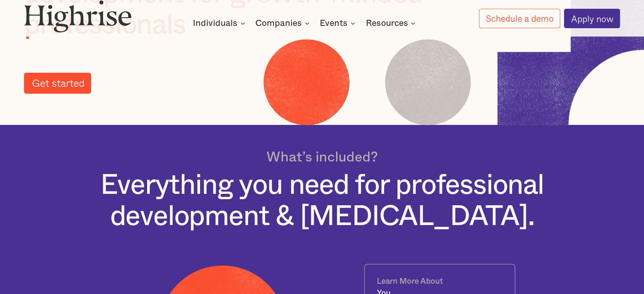 This screenshot has width=644, height=294. I want to click on a: Schedule a demo, so click(520, 18).